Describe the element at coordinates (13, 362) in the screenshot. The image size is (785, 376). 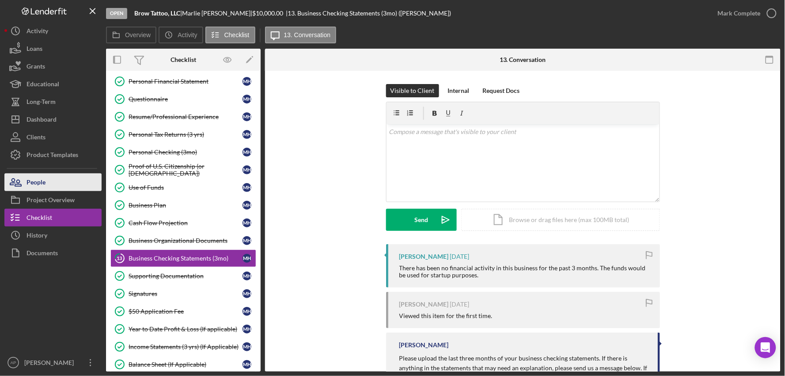
I see `text: AP` at that location.